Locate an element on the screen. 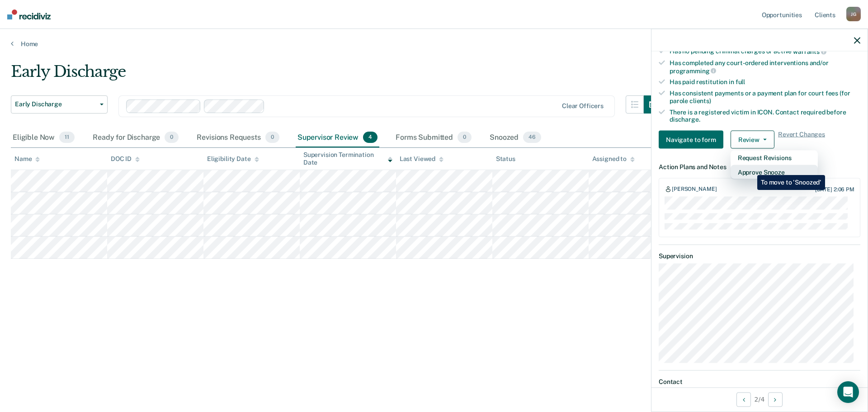 The height and width of the screenshot is (412, 868). div: J G is located at coordinates (854, 14).